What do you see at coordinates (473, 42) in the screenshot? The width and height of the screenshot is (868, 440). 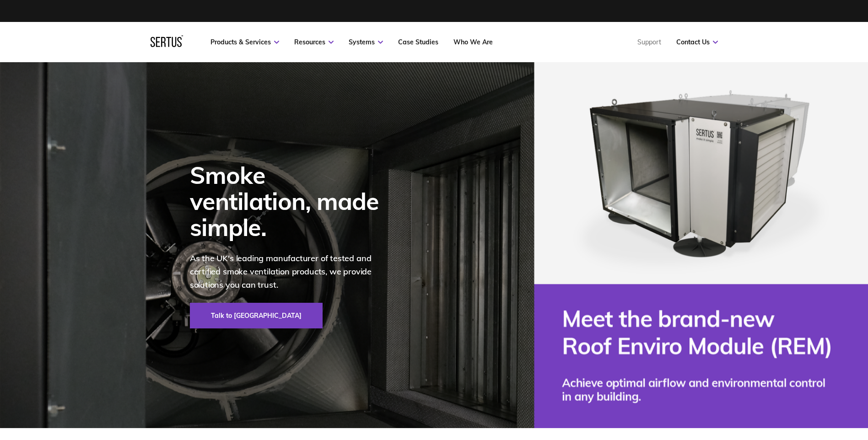 I see `a: Who We Are` at bounding box center [473, 42].